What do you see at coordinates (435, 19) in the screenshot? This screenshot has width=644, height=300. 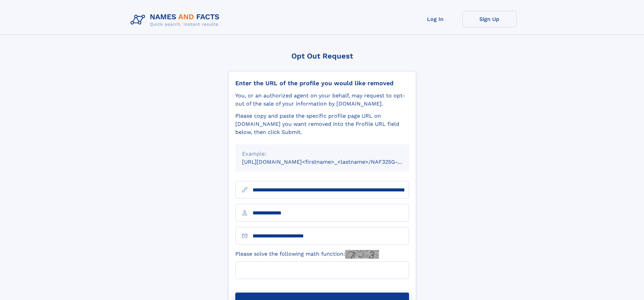 I see `a: Log In` at bounding box center [435, 19].